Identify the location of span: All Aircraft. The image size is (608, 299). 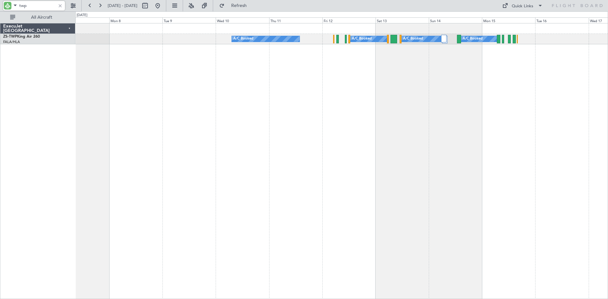
(41, 17).